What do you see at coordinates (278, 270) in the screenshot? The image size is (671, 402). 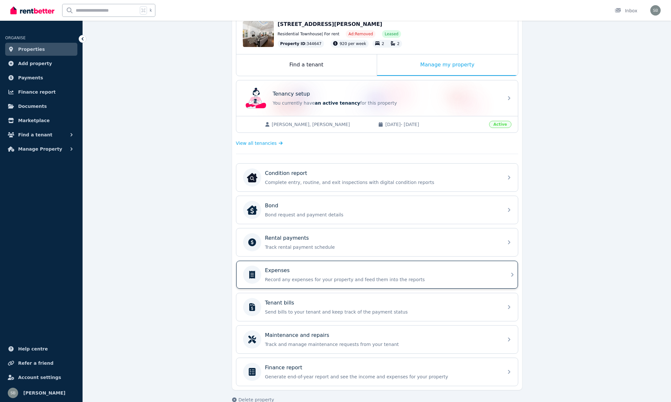 I see `p: Expenses` at bounding box center [278, 270].